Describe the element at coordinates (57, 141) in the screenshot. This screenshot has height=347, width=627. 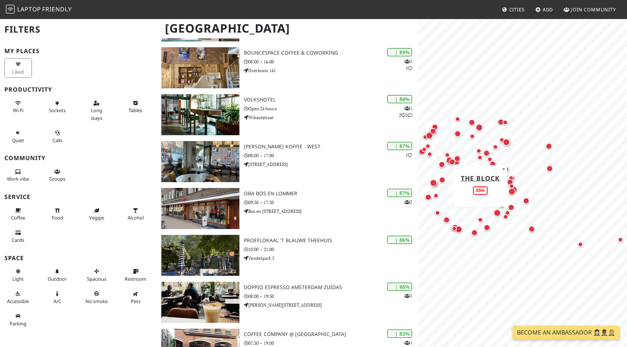
I see `span: Video/audio calls` at that location.